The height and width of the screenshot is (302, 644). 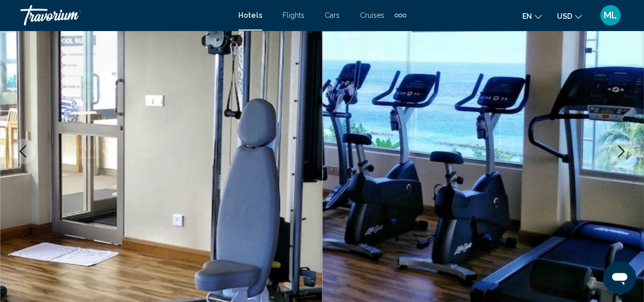 I want to click on button: User Menu, so click(x=611, y=16).